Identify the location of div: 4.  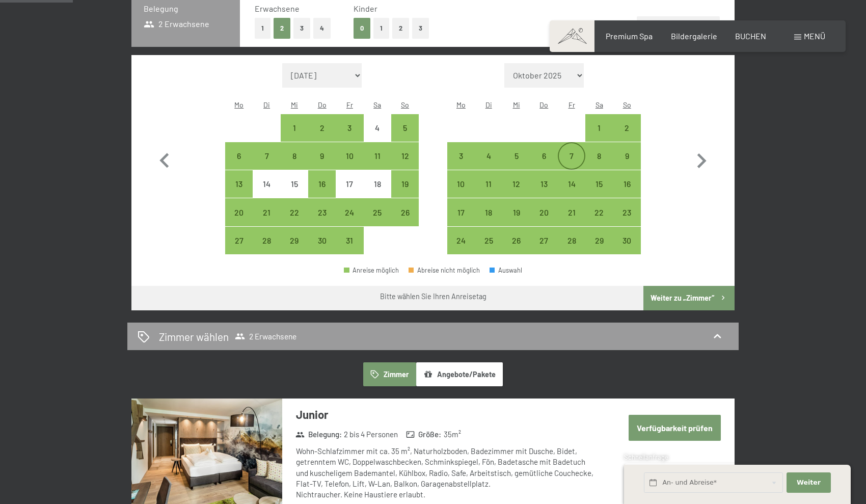
(377, 137).